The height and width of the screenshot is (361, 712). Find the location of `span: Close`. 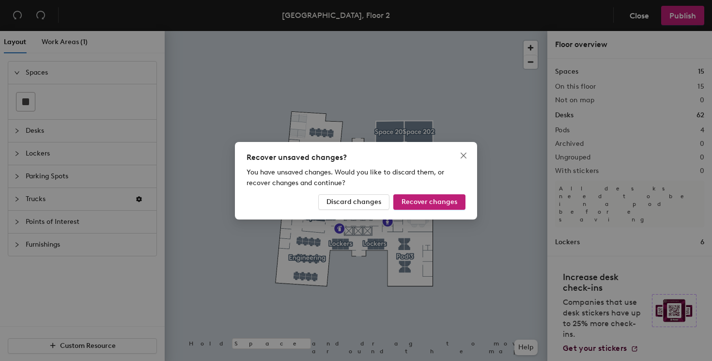

span: Close is located at coordinates (464, 156).